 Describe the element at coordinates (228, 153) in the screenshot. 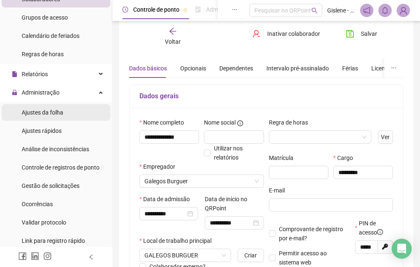

I see `span: Utilizar nos relatórios` at that location.